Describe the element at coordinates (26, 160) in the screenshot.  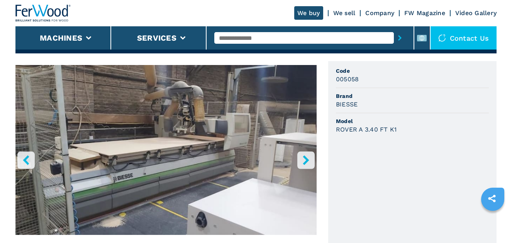
I see `button: left-button` at that location.